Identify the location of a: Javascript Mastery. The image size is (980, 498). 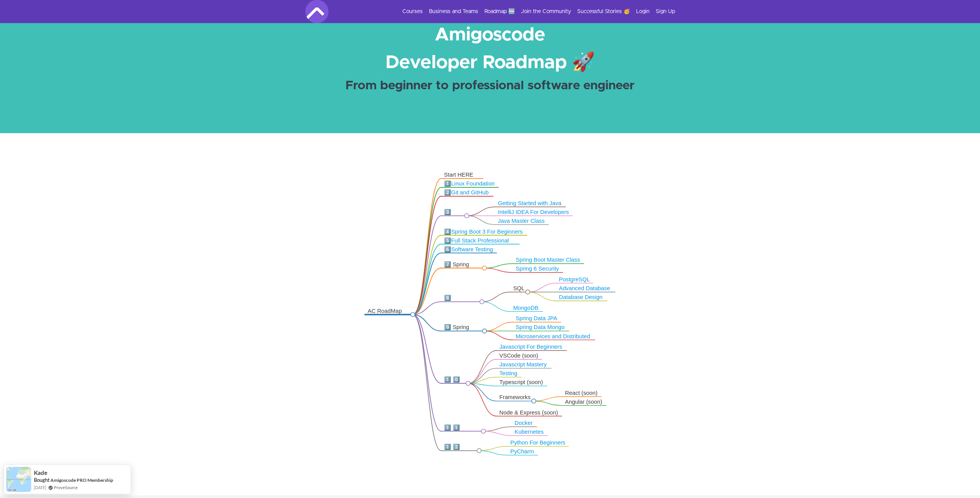
(523, 365).